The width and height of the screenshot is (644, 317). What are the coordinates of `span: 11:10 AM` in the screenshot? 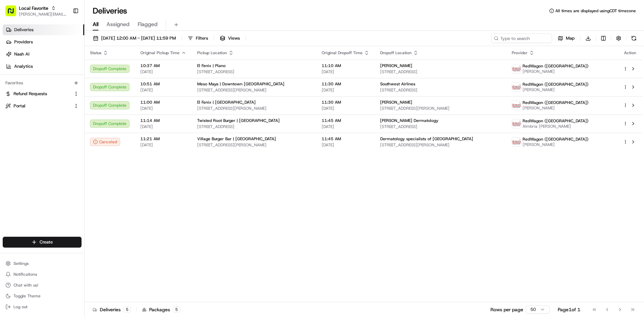 It's located at (346, 66).